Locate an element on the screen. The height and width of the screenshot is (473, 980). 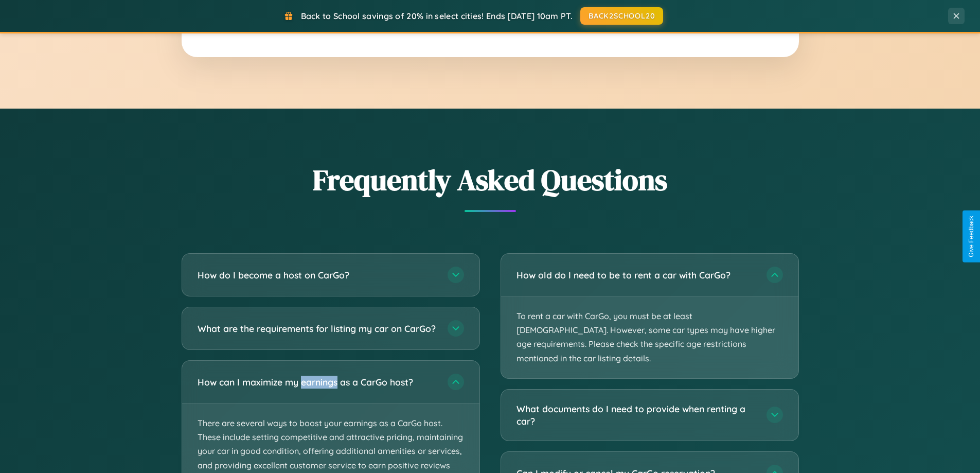
button: BACK2SCHOOL20 is located at coordinates (621, 16).